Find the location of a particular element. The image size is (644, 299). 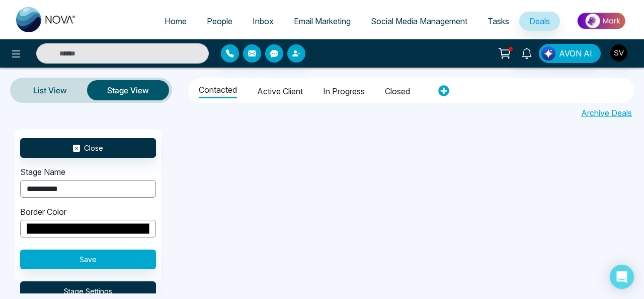

a: Email Marketing is located at coordinates (322, 21).